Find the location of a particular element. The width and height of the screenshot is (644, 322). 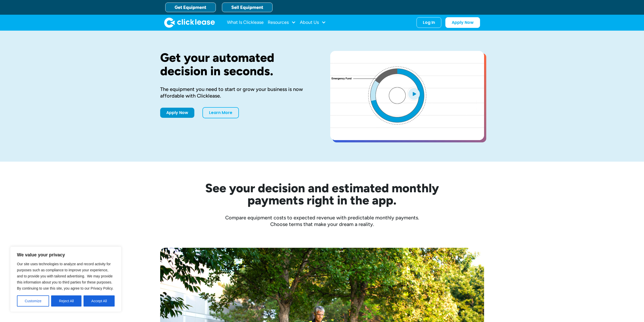

button: Accept All is located at coordinates (99, 301).